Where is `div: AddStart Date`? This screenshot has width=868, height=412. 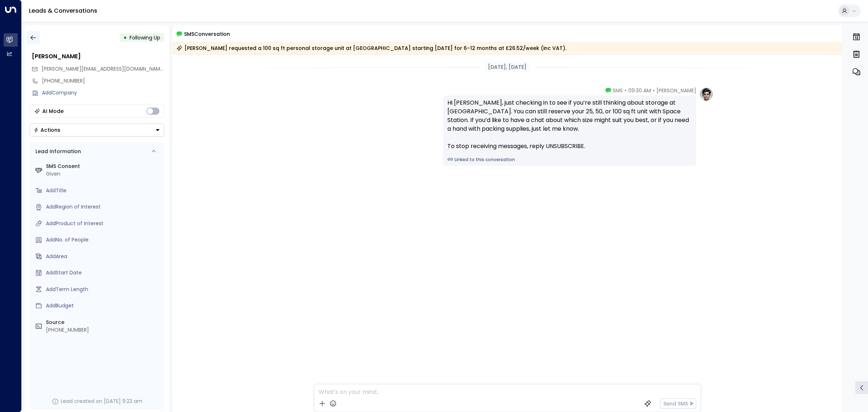 div: AddStart Date is located at coordinates (103, 273).